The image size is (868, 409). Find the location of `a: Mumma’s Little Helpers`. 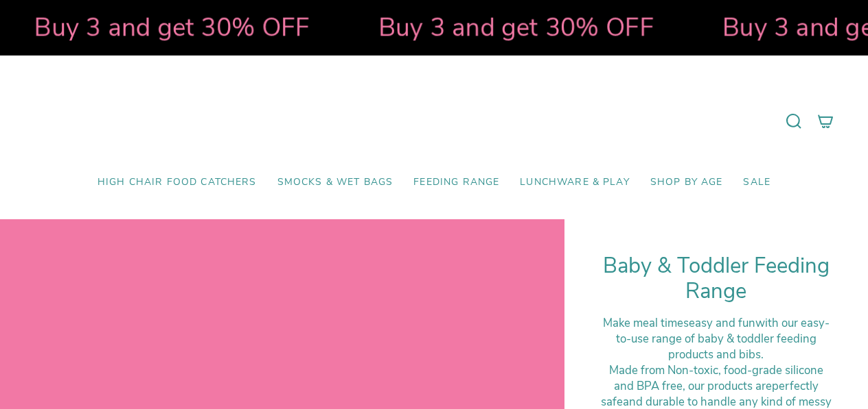

a: Mumma’s Little Helpers is located at coordinates (434, 121).